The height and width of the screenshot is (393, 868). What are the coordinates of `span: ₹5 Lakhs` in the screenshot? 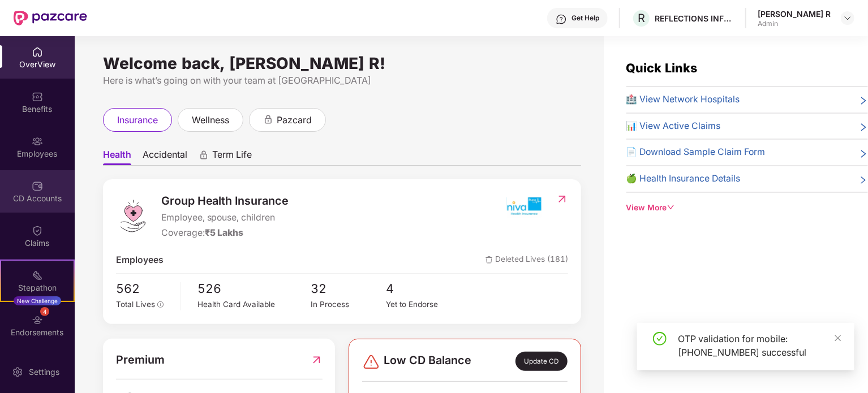 It's located at (224, 232).